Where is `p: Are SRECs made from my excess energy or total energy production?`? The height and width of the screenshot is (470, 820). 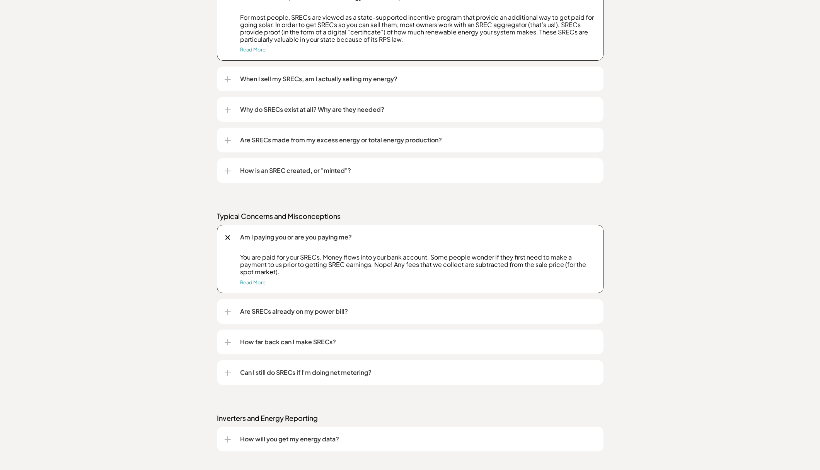 p: Are SRECs made from my excess energy or total energy production? is located at coordinates (418, 140).